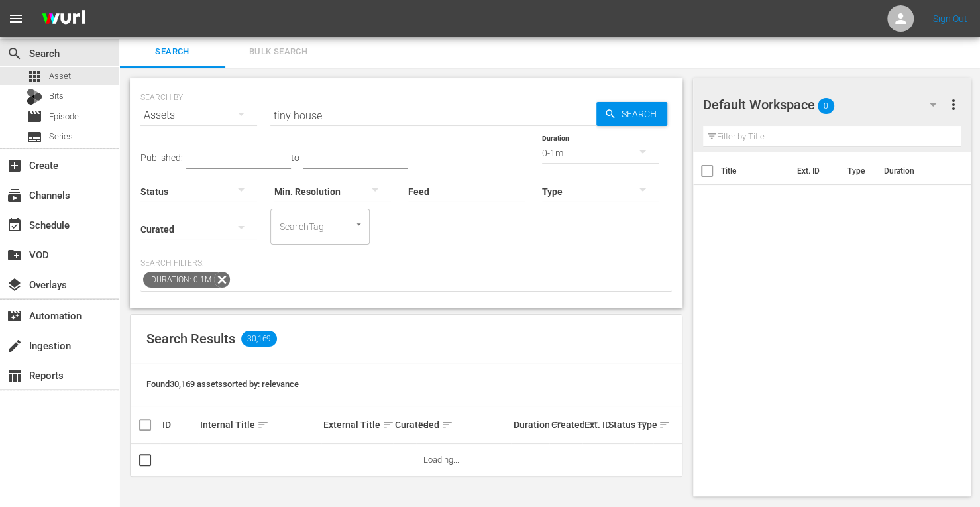  What do you see at coordinates (16, 19) in the screenshot?
I see `span: menu` at bounding box center [16, 19].